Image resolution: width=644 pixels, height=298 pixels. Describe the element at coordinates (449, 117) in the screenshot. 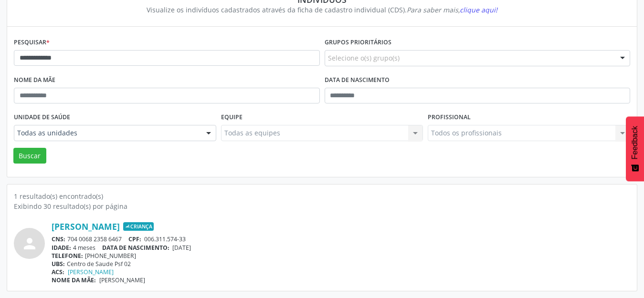

I see `label: Profissional` at that location.